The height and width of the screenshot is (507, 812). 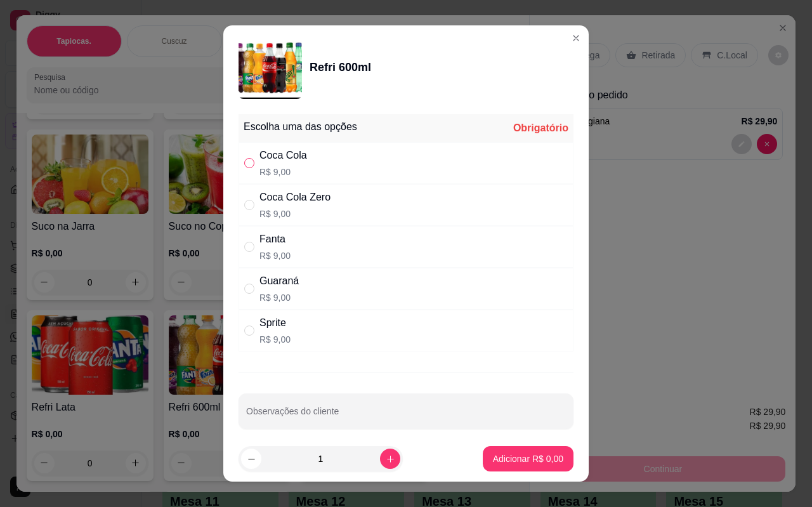 What do you see at coordinates (283, 155) in the screenshot?
I see `div: Coca Cola` at bounding box center [283, 155].